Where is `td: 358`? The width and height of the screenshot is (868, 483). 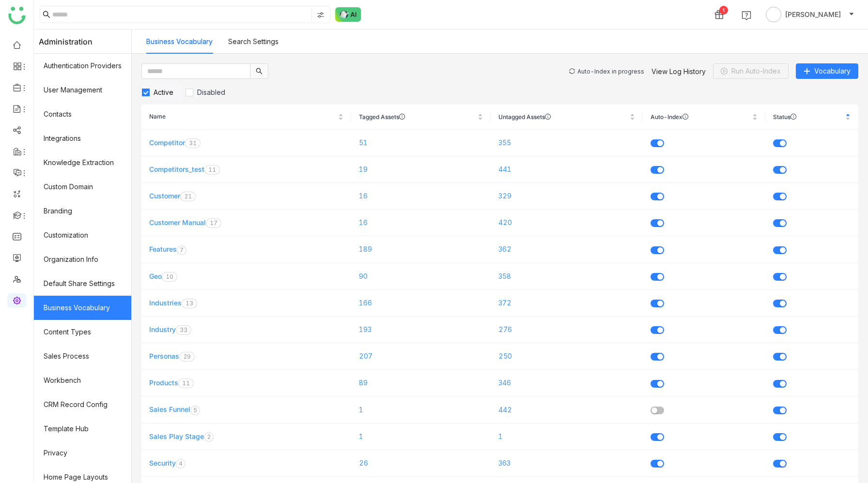 td: 358 is located at coordinates (567, 277).